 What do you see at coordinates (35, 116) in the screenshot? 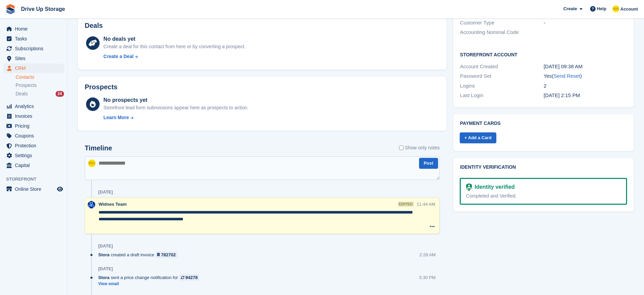
I see `span: Invoices` at bounding box center [35, 116].